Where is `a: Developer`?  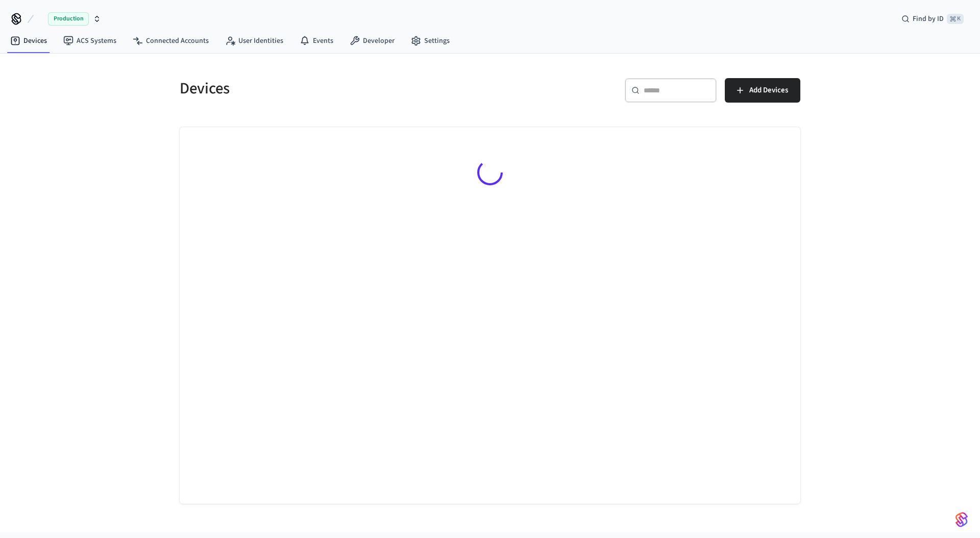 a: Developer is located at coordinates (372, 41).